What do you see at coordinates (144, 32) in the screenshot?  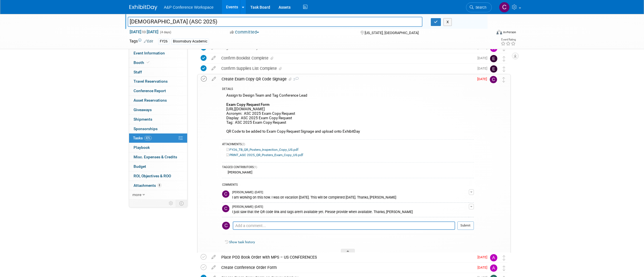 I see `span: to` at bounding box center [144, 32].